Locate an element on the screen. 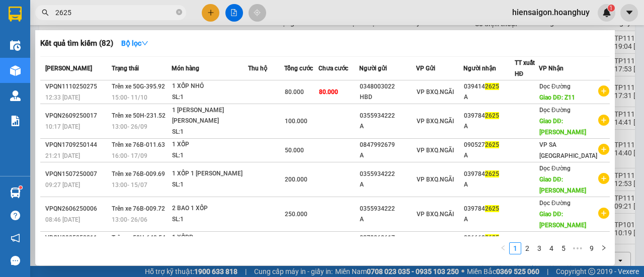 Image resolution: width=644 pixels, height=277 pixels. span: down is located at coordinates (145, 43).